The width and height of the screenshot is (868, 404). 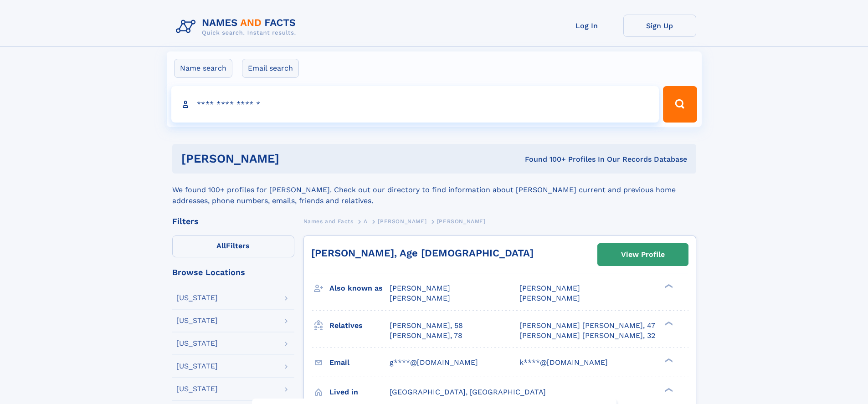 What do you see at coordinates (233, 272) in the screenshot?
I see `div: Browse Locations` at bounding box center [233, 272].